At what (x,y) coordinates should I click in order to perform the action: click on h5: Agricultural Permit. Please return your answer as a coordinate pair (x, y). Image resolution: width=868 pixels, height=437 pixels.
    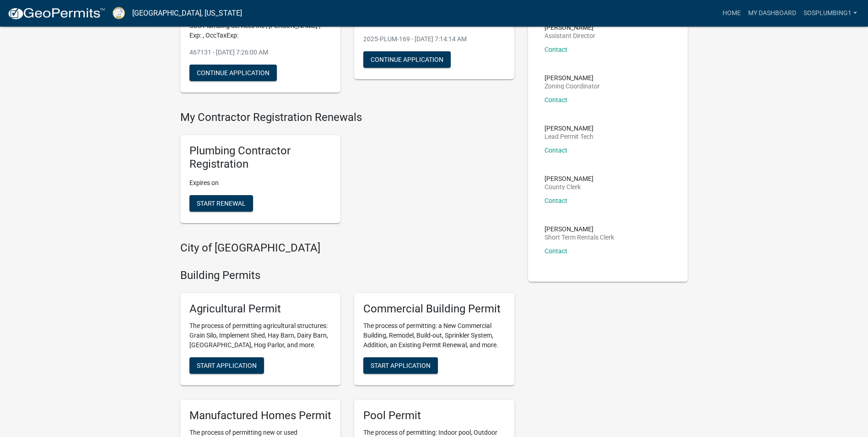
    Looking at the image, I should click on (260, 309).